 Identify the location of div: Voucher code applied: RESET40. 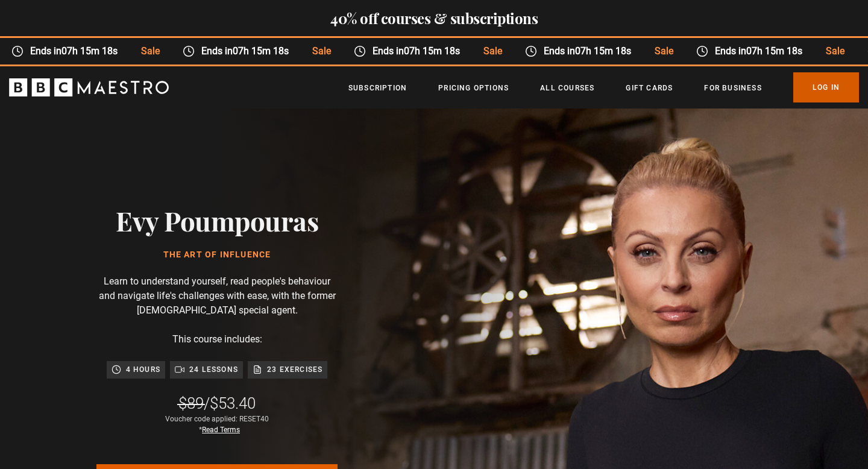
(217, 424).